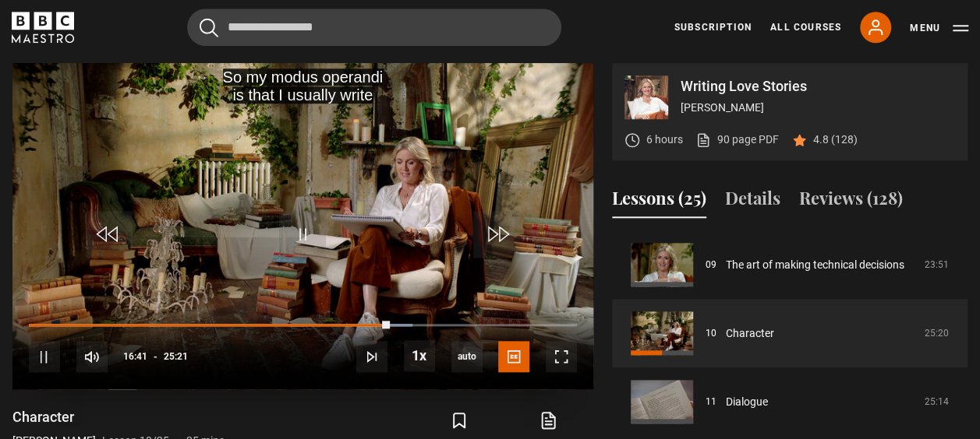 The image size is (980, 439). Describe the element at coordinates (805, 28) in the screenshot. I see `a: All Courses` at that location.